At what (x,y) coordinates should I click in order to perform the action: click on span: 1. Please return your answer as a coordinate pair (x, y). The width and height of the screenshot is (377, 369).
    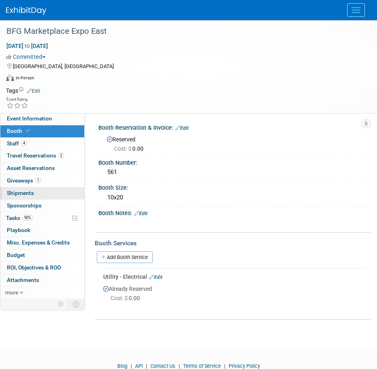
    Looking at the image, I should click on (38, 180).